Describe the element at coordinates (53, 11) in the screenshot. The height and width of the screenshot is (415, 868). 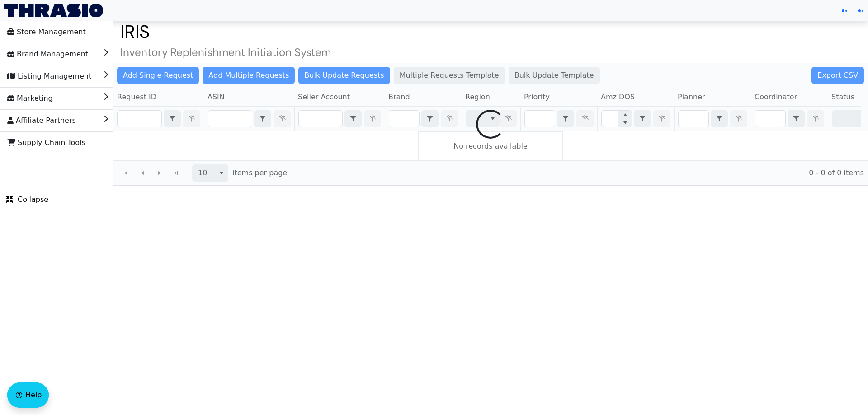
I see `img: Thrasio Logo` at that location.